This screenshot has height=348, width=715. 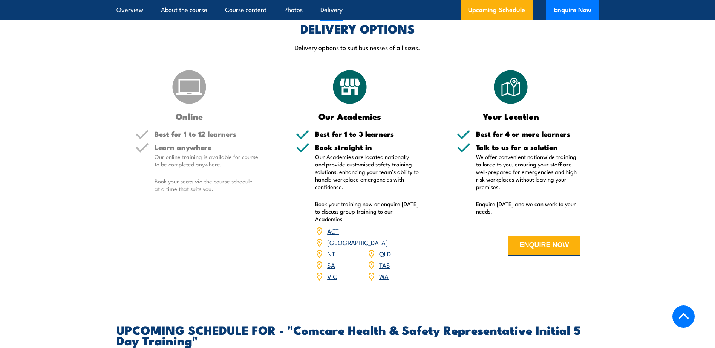 What do you see at coordinates (206, 185) in the screenshot?
I see `p: Book your seats via the course schedule at a time that suits you.` at bounding box center [206, 185].